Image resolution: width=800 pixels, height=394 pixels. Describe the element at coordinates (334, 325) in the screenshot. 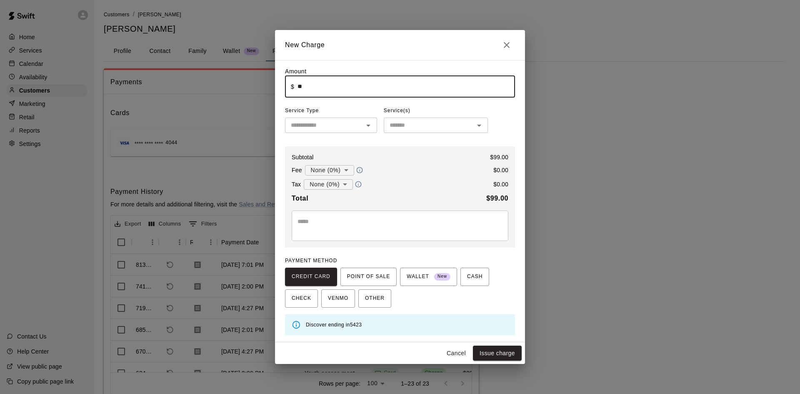

I see `span: Discover ending in 5423` at that location.